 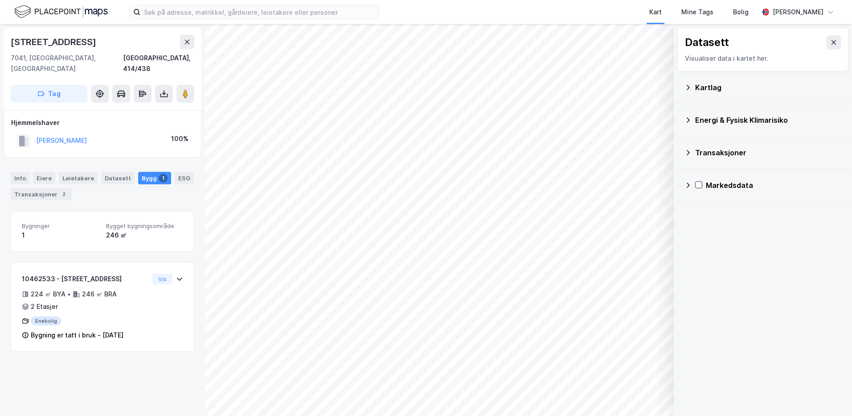 I want to click on span: Bygget bygningsområde, so click(x=144, y=226).